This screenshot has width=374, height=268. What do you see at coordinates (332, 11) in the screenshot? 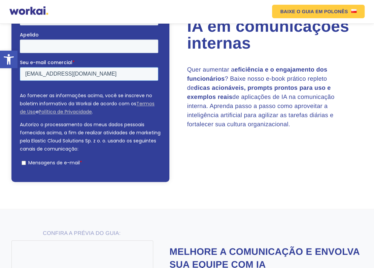
I see `font: EM POLONÊS` at bounding box center [332, 11].